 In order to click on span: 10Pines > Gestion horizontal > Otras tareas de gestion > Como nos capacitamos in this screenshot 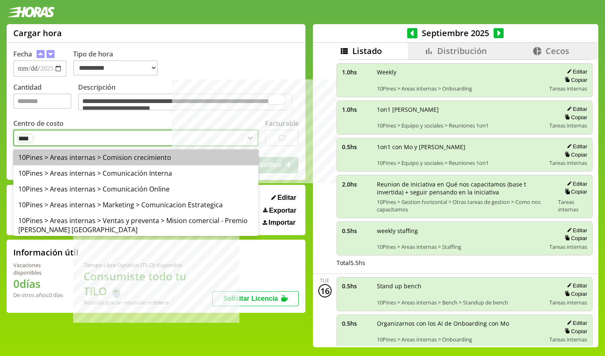, I will do `click(464, 206)`.